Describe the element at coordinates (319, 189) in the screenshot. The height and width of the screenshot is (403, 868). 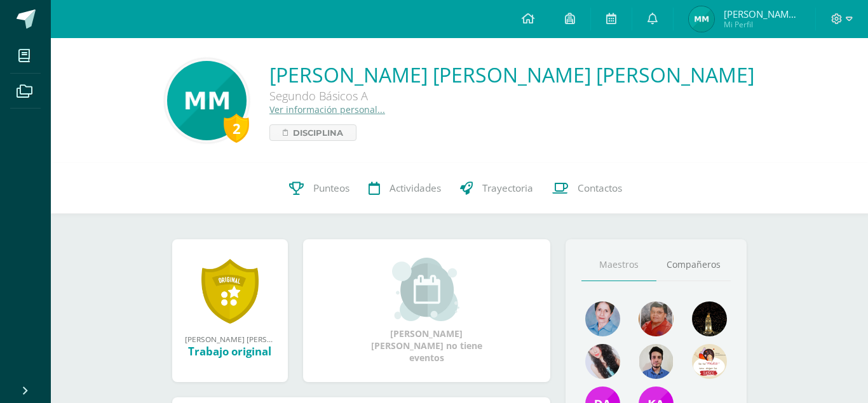
I see `a: Punteos` at that location.